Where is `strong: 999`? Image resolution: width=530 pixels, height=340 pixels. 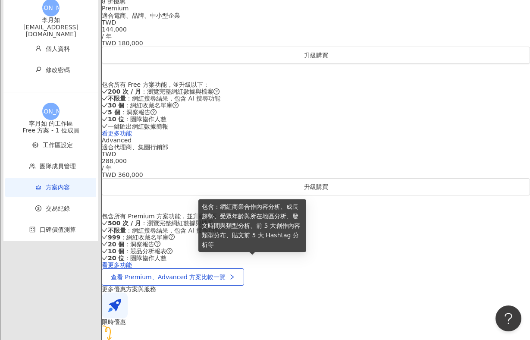 strong: 999 is located at coordinates (114, 237).